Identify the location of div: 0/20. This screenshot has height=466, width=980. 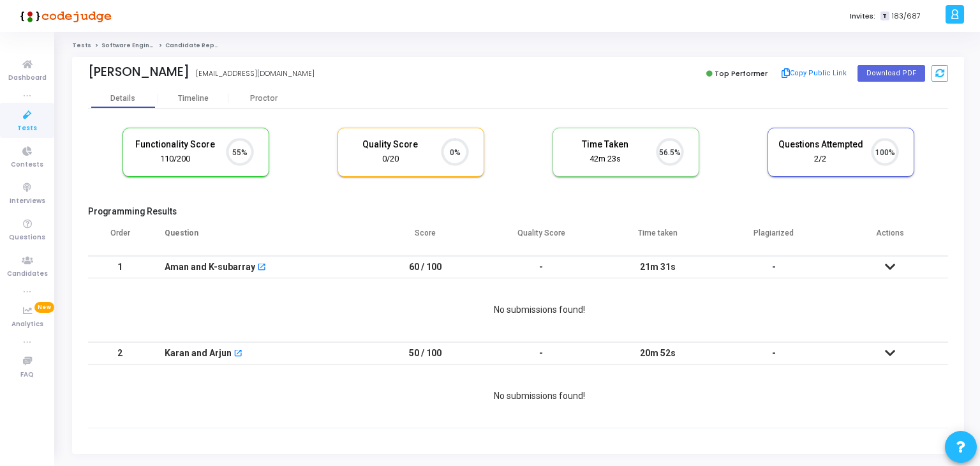
(391, 159).